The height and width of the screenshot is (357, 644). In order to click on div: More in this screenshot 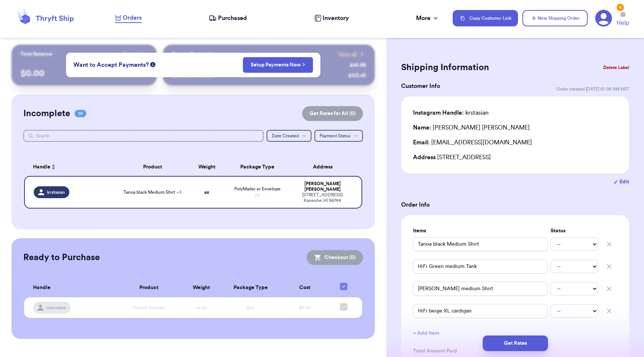, I will do `click(427, 18)`.